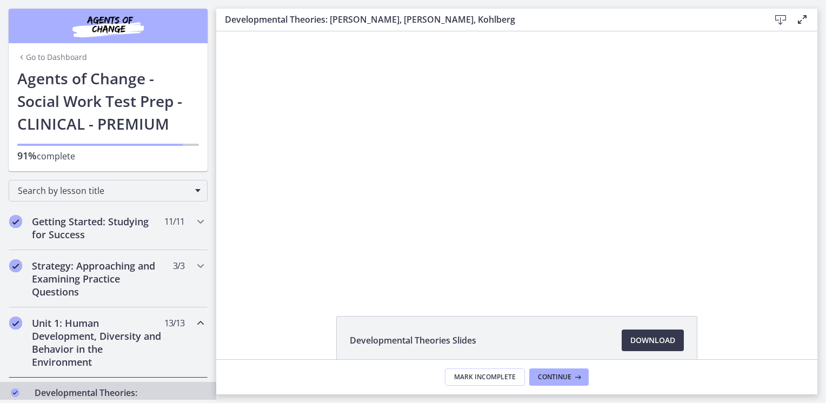 The image size is (826, 403). Describe the element at coordinates (52, 57) in the screenshot. I see `a: Go to Dashboard` at that location.